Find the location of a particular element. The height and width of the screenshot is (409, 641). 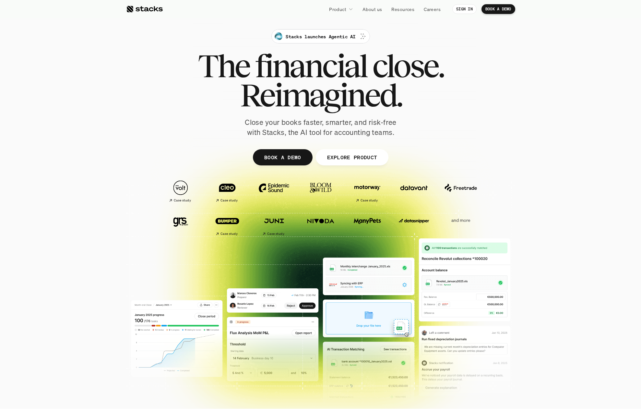

a: Resources is located at coordinates (403, 9).